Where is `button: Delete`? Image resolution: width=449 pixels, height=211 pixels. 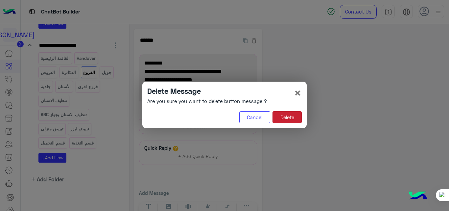 button: Delete is located at coordinates (287, 117).